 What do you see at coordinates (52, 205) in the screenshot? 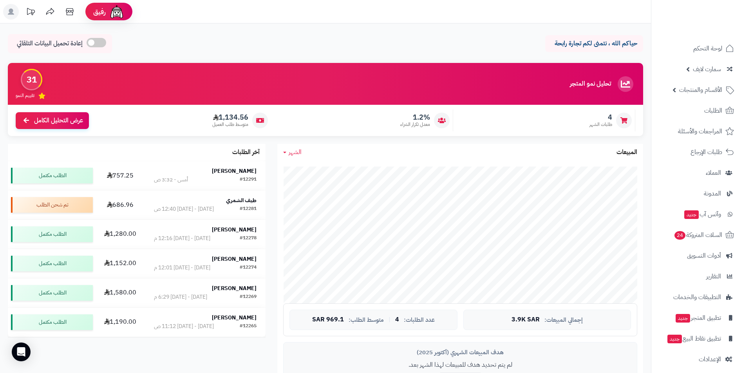
I see `div: تم شحن الطلب` at bounding box center [52, 205].